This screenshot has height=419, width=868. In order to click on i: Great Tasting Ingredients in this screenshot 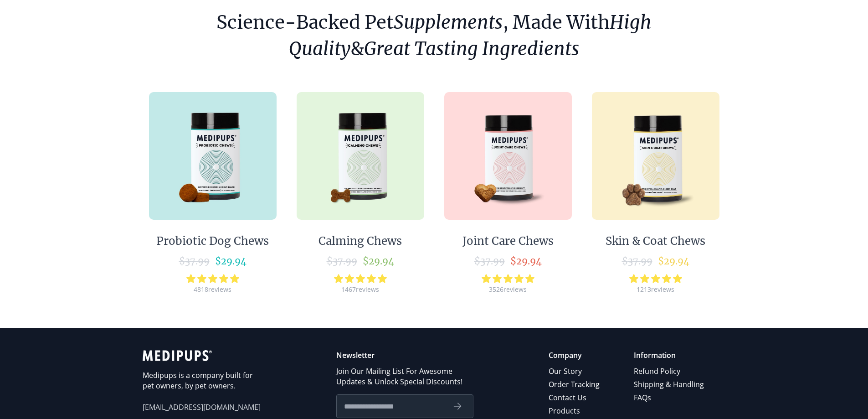, I will do `click(472, 49)`.